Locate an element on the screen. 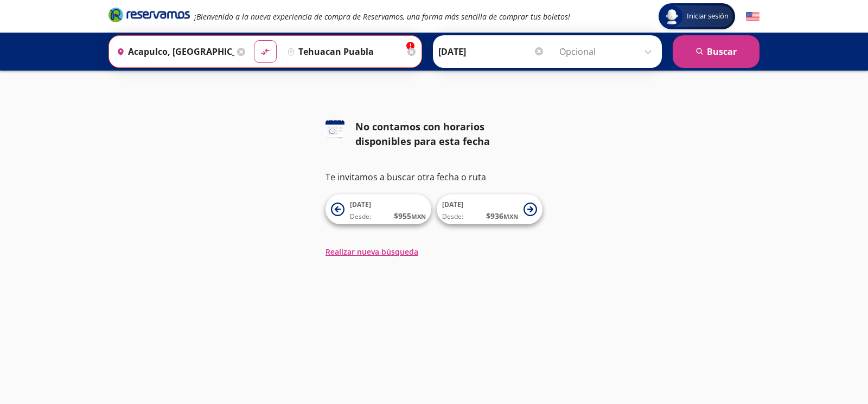 The image size is (868, 404). input: Opcional is located at coordinates (607, 52).